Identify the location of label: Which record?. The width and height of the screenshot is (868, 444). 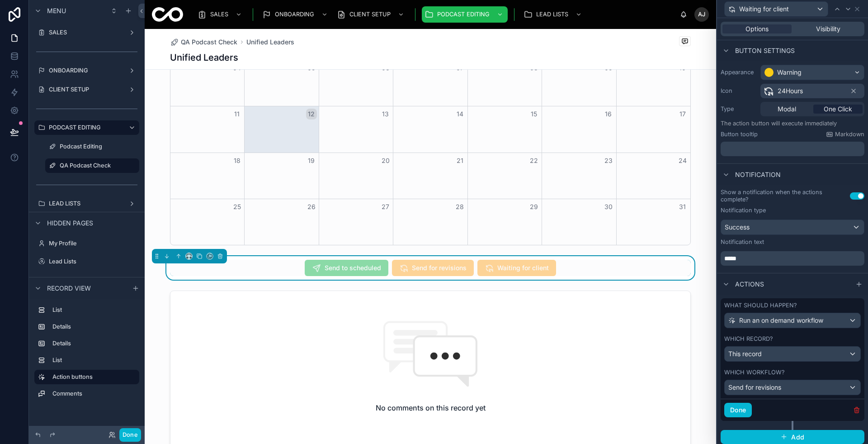
(748, 339).